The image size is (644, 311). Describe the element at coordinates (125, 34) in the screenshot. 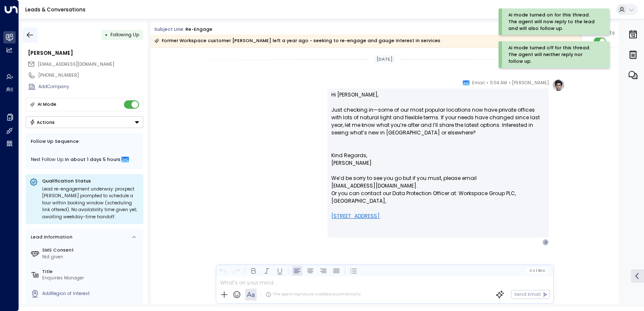

I see `span: Following Up` at that location.